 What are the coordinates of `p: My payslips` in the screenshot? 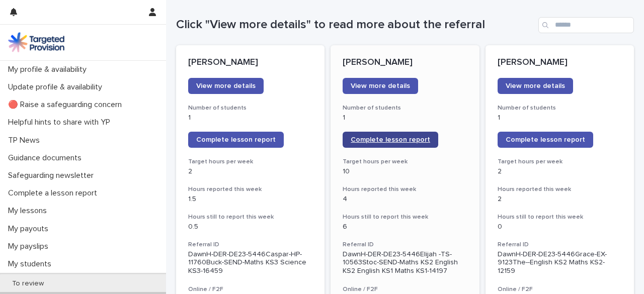 It's located at (30, 246).